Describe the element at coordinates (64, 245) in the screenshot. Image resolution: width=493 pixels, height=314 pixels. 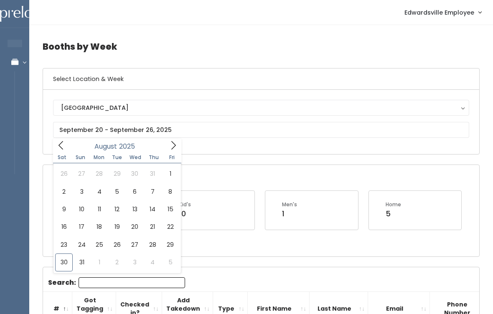
I see `span: August 23, 2025` at that location.